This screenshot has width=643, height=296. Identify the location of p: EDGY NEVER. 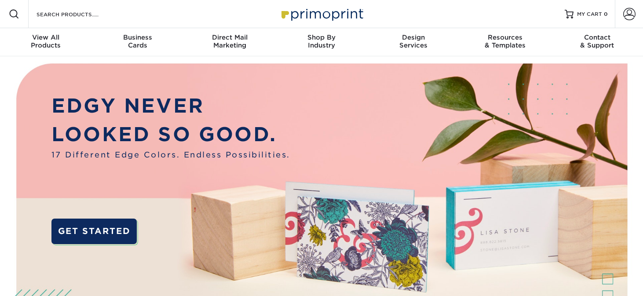
(171, 106).